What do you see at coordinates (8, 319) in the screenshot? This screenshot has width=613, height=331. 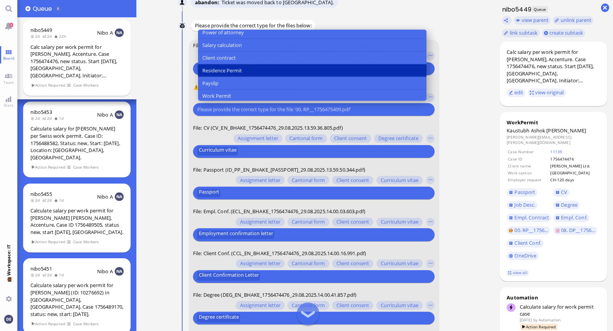 I see `img: You` at bounding box center [8, 319].